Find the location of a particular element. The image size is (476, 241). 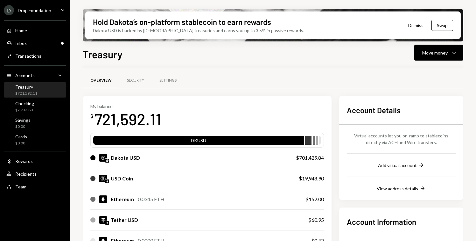

div: 721,592.11 is located at coordinates (128, 119).